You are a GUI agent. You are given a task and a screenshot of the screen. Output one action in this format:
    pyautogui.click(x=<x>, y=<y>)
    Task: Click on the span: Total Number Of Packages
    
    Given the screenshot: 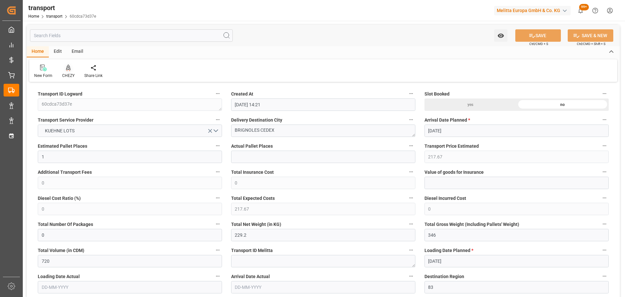 What is the action you would take?
    pyautogui.click(x=65, y=224)
    